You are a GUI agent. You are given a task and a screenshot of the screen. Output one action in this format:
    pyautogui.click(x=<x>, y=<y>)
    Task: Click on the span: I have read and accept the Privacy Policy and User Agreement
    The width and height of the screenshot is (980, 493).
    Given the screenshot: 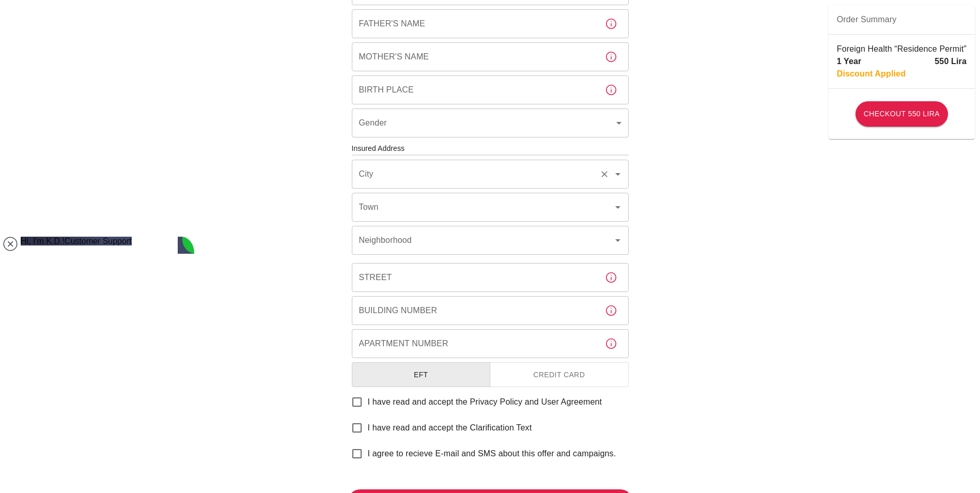 What is the action you would take?
    pyautogui.click(x=485, y=402)
    